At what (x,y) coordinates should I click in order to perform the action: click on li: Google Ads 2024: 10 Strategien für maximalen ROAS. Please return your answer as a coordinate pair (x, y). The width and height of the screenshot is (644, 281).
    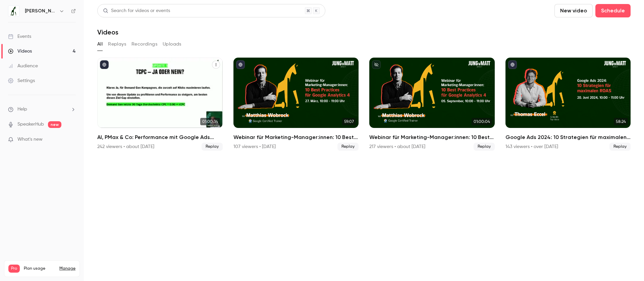
    Looking at the image, I should click on (568, 104).